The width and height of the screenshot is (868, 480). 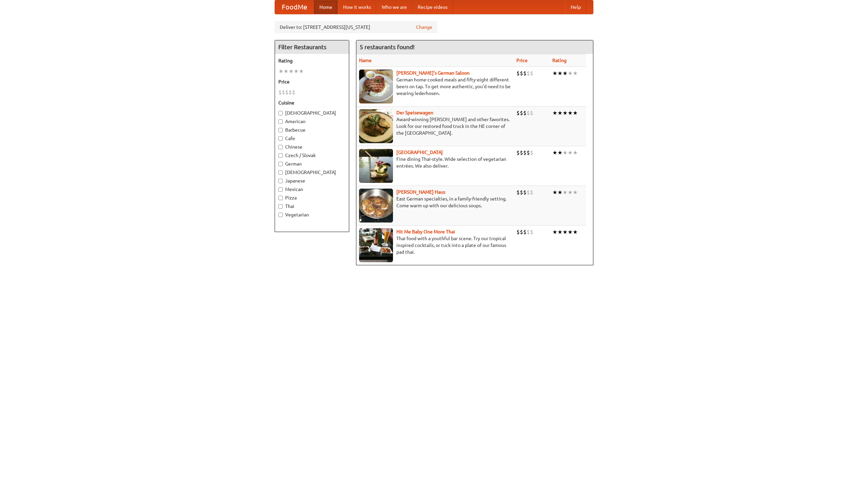 I want to click on p: German home-cooked meals and fifty-eight different beers on tap. To get more authentic, you'd nee..., so click(x=435, y=86).